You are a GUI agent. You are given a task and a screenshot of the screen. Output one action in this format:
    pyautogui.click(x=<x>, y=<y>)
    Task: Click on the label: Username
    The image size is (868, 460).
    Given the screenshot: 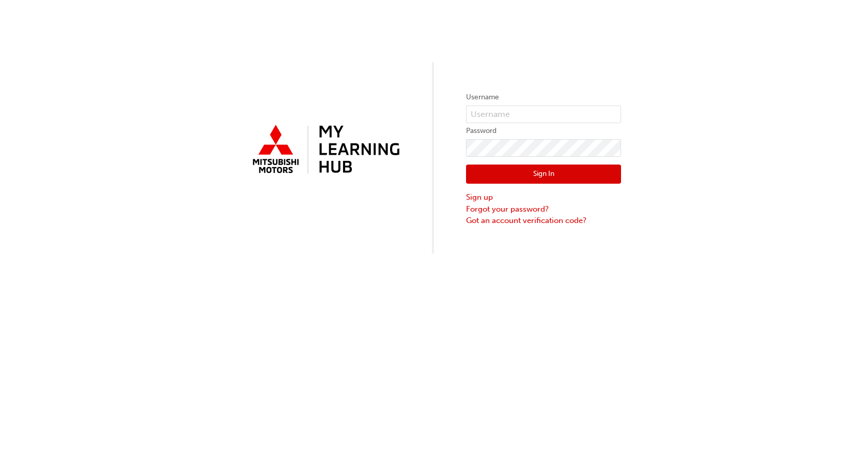 What is the action you would take?
    pyautogui.click(x=544, y=97)
    